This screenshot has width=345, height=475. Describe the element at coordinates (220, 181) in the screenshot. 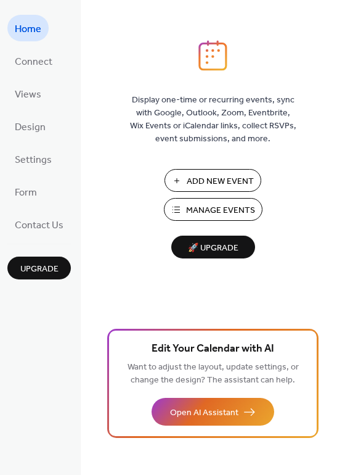

I see `span: Add New Event` at that location.